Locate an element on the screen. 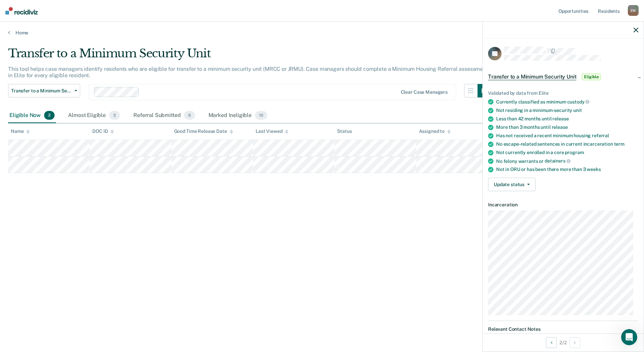 The height and width of the screenshot is (352, 644). div: Has not received a recent minimum housing is located at coordinates (567, 136).